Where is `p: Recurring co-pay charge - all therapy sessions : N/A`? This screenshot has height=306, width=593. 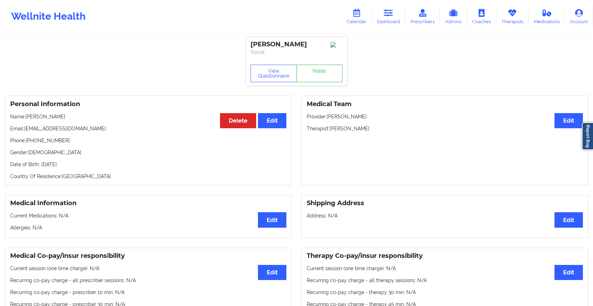
p: Recurring co-pay charge - all therapy sessions : N/A is located at coordinates (444, 280).